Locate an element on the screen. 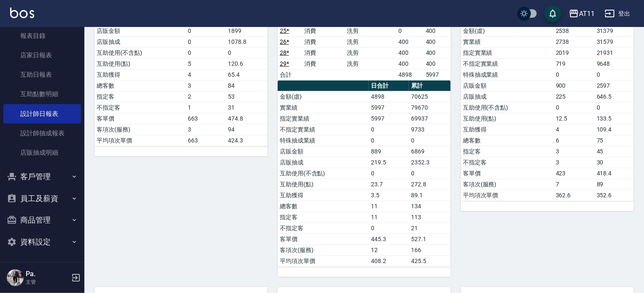  td: 84 is located at coordinates (247, 85).